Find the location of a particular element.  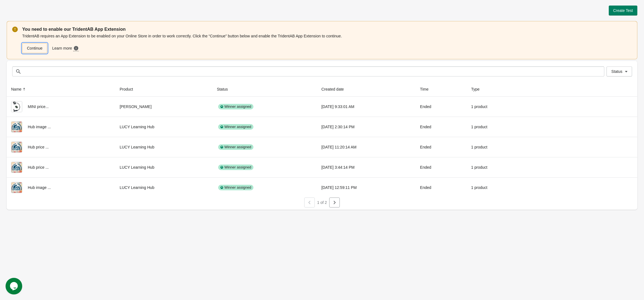

span: Learn more is located at coordinates (63, 48).